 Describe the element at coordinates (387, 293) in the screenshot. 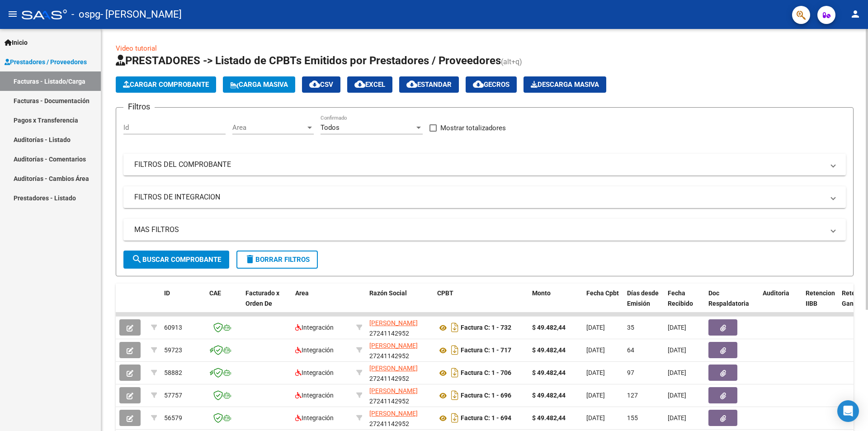

I see `span: Razón Social` at that location.